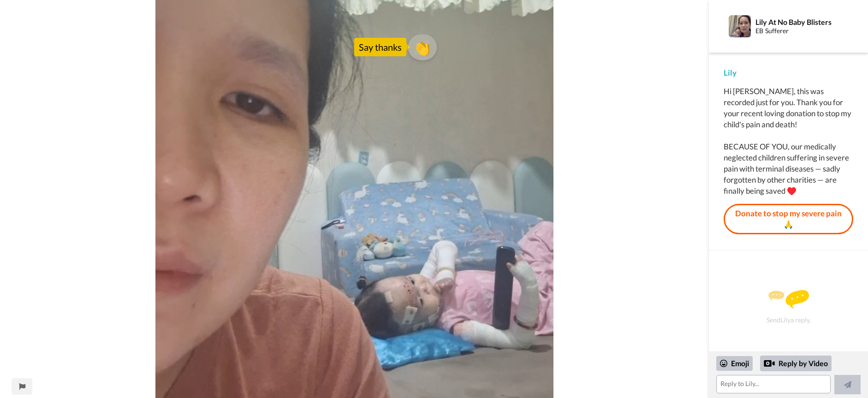  Describe the element at coordinates (788, 73) in the screenshot. I see `div: Lily` at that location.